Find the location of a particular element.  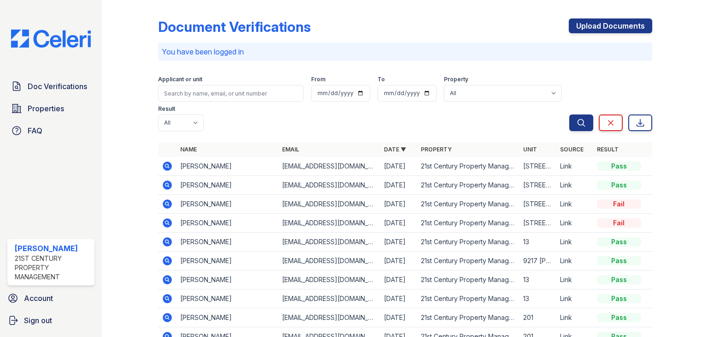

input: Search by name, email, or unit number is located at coordinates (231, 93).